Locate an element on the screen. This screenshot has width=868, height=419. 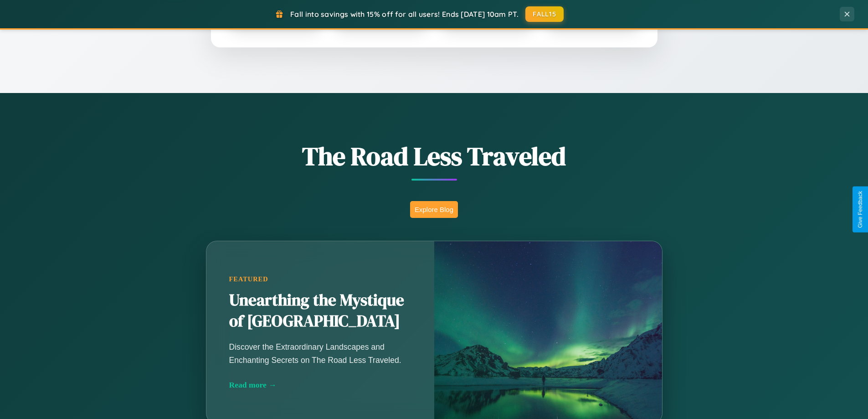
p: Discover the Extraordinary Landscapes and Enchanting Secrets on The Road Less Traveled. is located at coordinates (321, 353).